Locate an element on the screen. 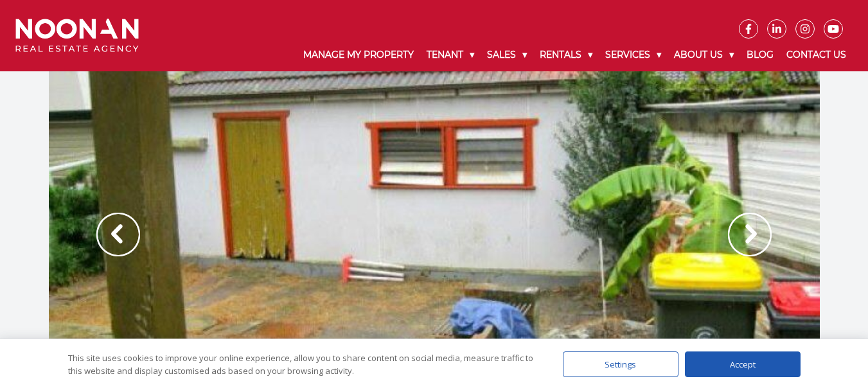 This screenshot has width=868, height=390. a: Blog is located at coordinates (760, 55).